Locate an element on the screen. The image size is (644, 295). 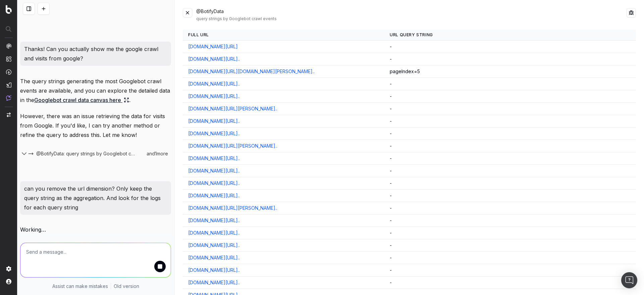
img: My account is located at coordinates (8, 282).